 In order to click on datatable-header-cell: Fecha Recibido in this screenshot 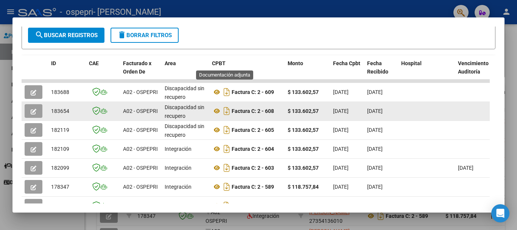, I will do `click(381, 72)`.